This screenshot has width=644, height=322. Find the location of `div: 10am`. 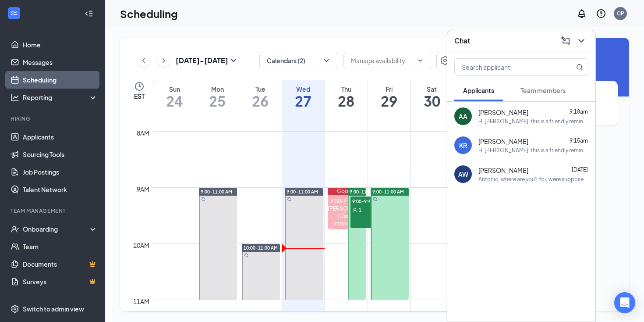

div: 10am is located at coordinates (141, 246).